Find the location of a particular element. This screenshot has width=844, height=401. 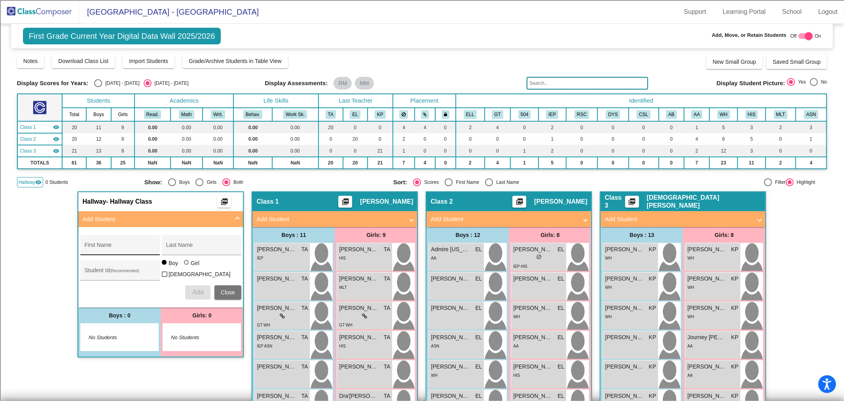

input: Student Id is located at coordinates (120, 273).